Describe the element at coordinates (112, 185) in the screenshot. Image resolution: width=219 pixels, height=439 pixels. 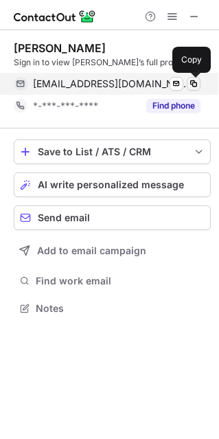
I see `button: AI write personalized message` at that location.